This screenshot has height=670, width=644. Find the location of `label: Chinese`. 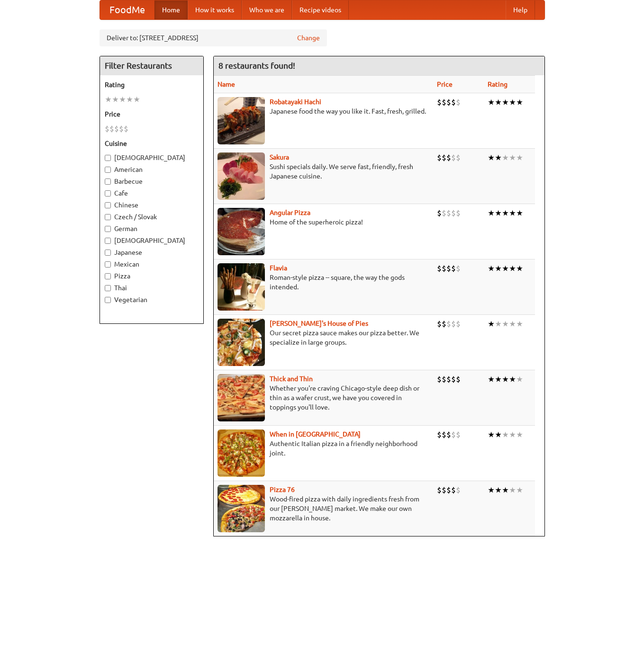

label: Chinese is located at coordinates (151, 205).